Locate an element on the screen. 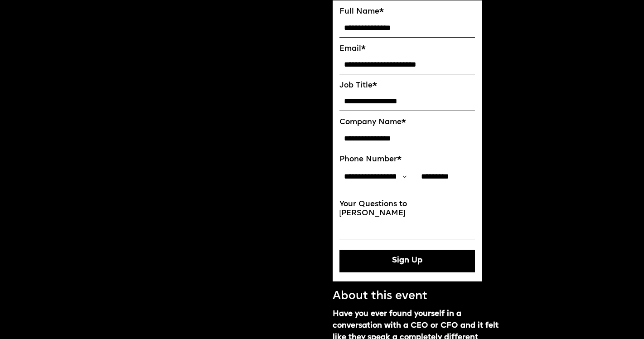 The height and width of the screenshot is (339, 644). label: Job Title is located at coordinates (407, 86).